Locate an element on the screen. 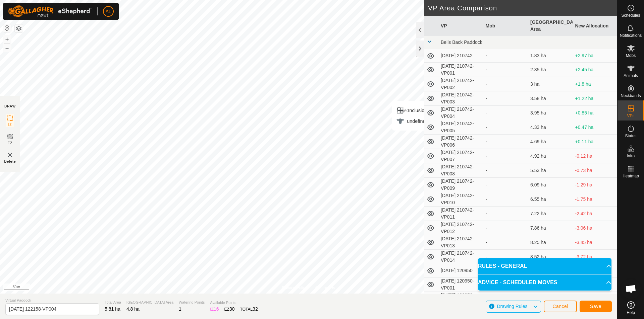  span: Bells Back Paddock is located at coordinates (462, 42).